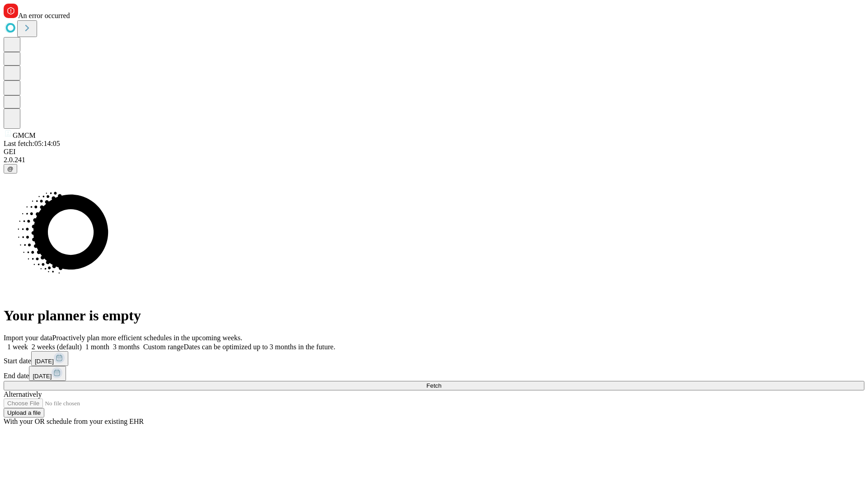 This screenshot has width=868, height=488. What do you see at coordinates (147, 338) in the screenshot?
I see `span: Proactively plan more efficient schedules in the upcoming weeks.` at bounding box center [147, 338].